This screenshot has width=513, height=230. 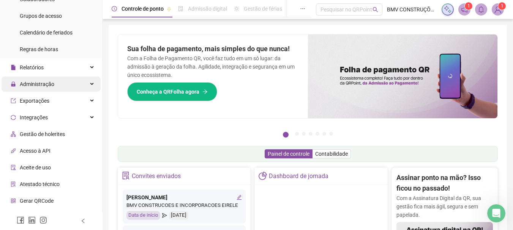 What do you see at coordinates (181, 9) in the screenshot?
I see `span: file-done` at bounding box center [181, 9].